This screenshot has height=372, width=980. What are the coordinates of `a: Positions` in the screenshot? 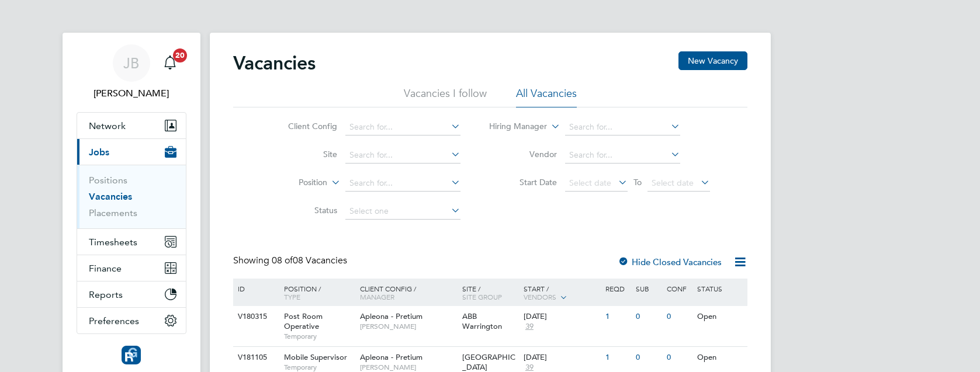 It's located at (108, 180).